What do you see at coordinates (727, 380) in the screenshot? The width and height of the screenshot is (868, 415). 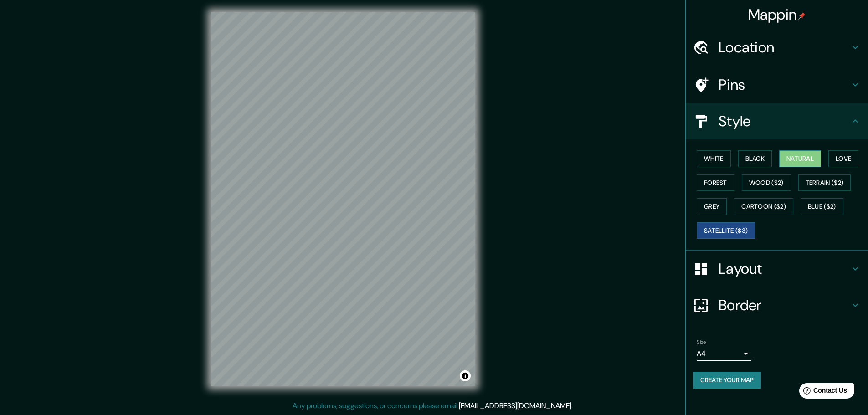 I see `button: Create your map` at bounding box center [727, 380].